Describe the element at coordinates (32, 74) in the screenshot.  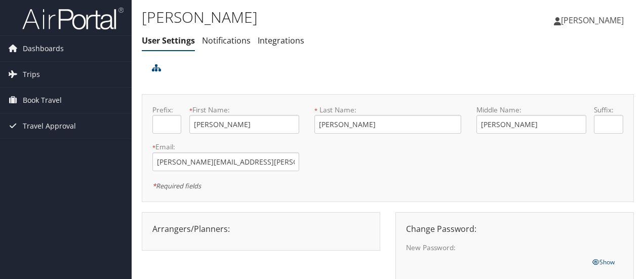
I see `span: Trips` at that location.